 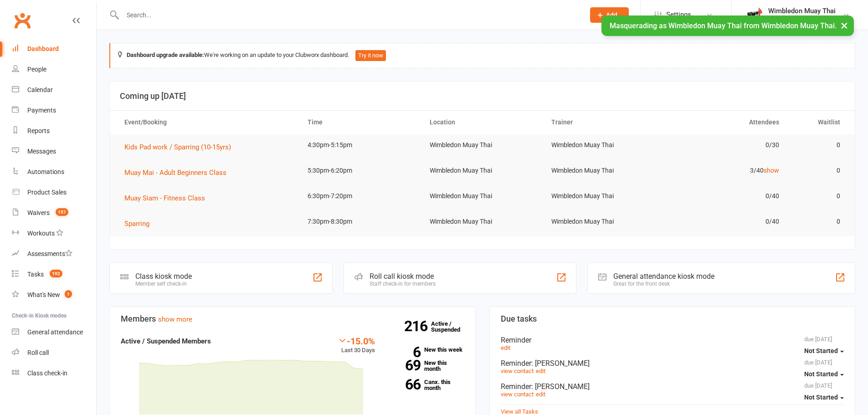 I want to click on a: Tasks 192, so click(x=54, y=274).